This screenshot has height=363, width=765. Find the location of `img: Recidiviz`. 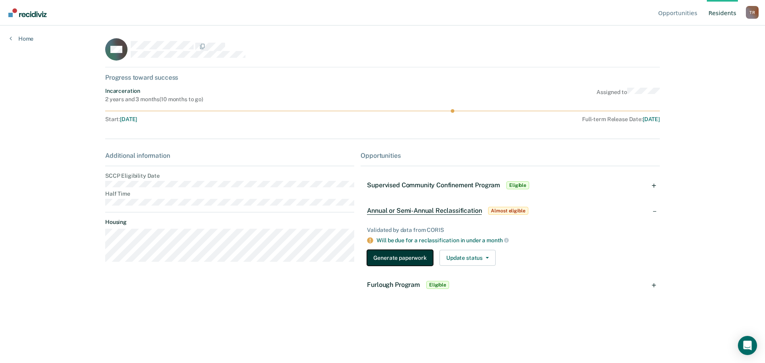

img: Recidiviz is located at coordinates (27, 13).